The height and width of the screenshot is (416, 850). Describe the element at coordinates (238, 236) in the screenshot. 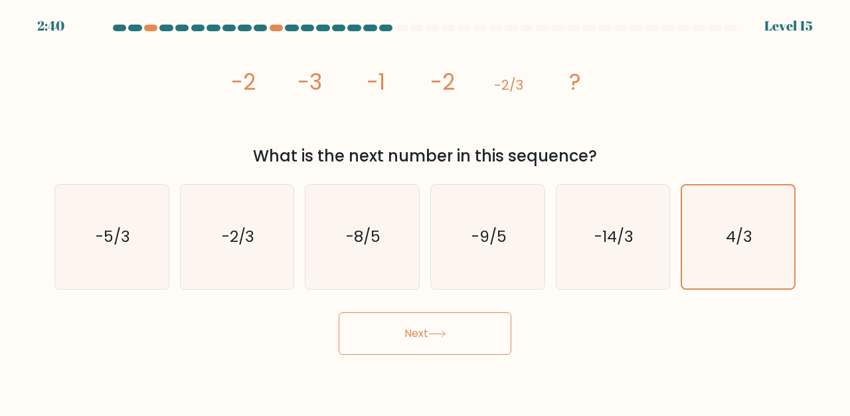

I see `text: -2/3` at that location.